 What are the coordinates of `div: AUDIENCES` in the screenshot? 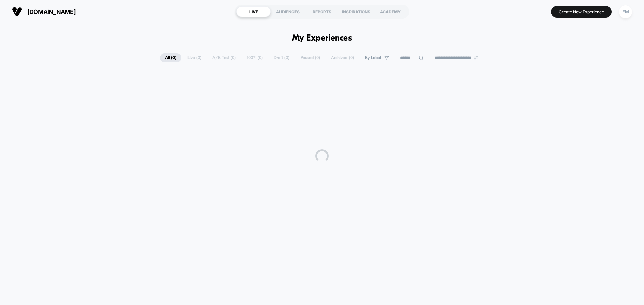 It's located at (288, 12).